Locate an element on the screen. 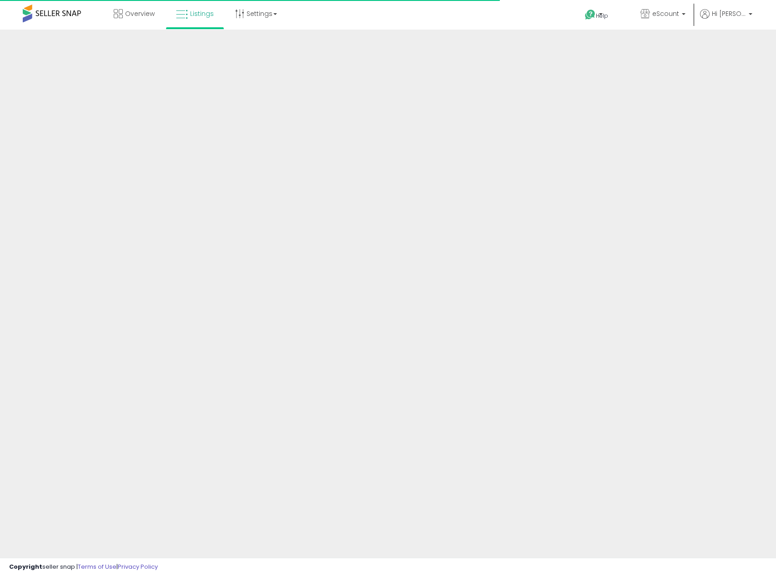  a: Help is located at coordinates (602, 16).